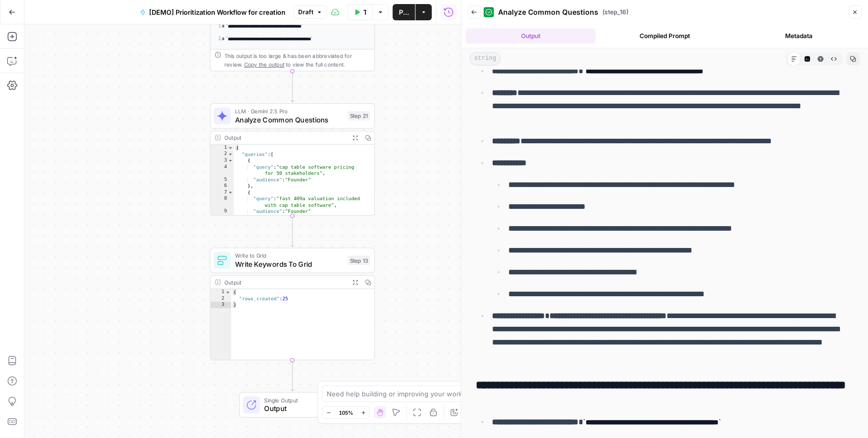 The width and height of the screenshot is (868, 438). Describe the element at coordinates (404, 12) in the screenshot. I see `span: Publish` at that location.